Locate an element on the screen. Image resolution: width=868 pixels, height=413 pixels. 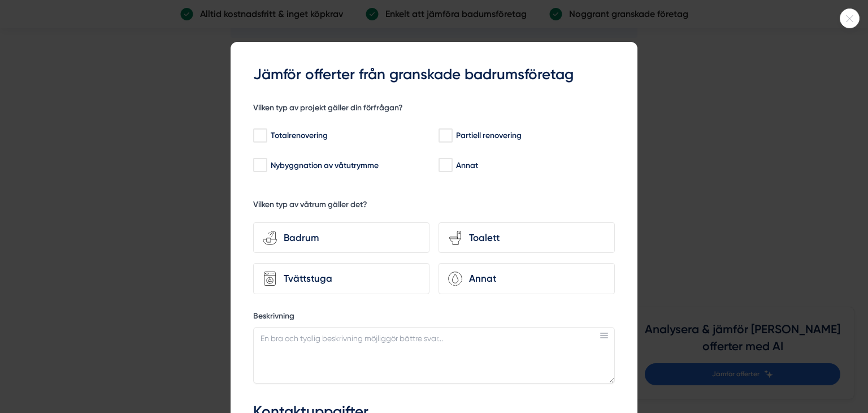
h5: Vilken typ av projekt gäller din förfrågan? is located at coordinates (328, 109).